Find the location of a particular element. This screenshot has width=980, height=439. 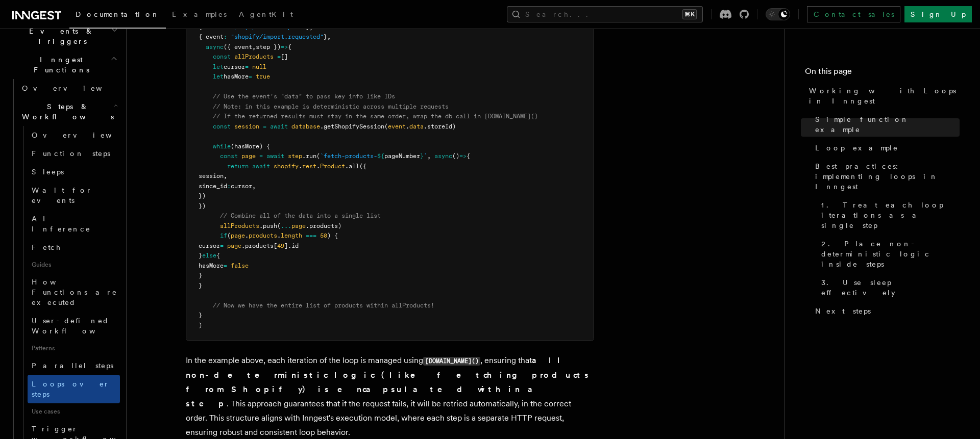

button: Search...⌘K is located at coordinates (605, 14).